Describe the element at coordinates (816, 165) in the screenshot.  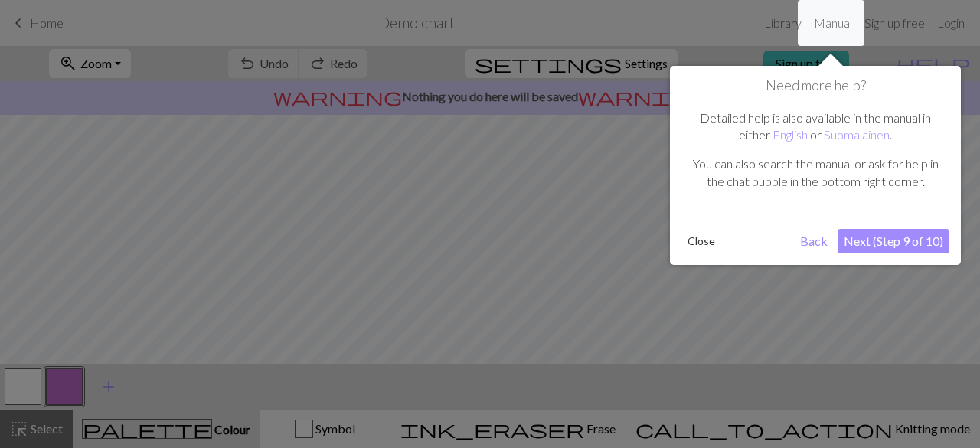
I see `div: Need more help?` at that location.